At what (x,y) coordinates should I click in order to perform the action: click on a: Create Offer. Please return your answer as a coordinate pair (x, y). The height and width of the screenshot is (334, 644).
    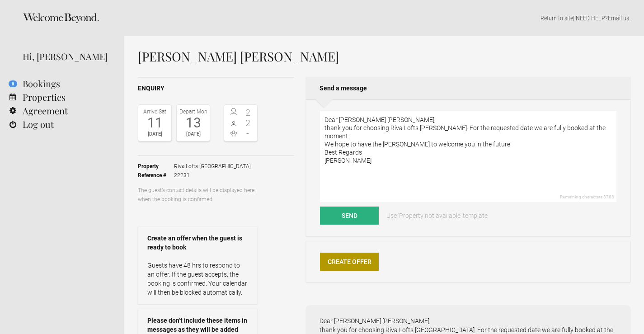
    Looking at the image, I should click on (349, 262).